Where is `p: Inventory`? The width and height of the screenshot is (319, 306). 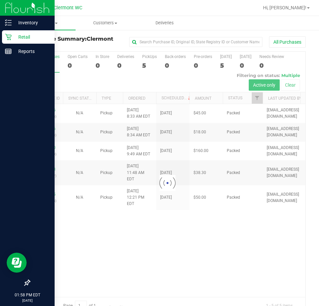
p: Inventory is located at coordinates (32, 23).